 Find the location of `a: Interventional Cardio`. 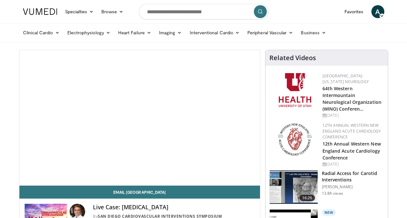

a: Interventional Cardio is located at coordinates (215, 33).